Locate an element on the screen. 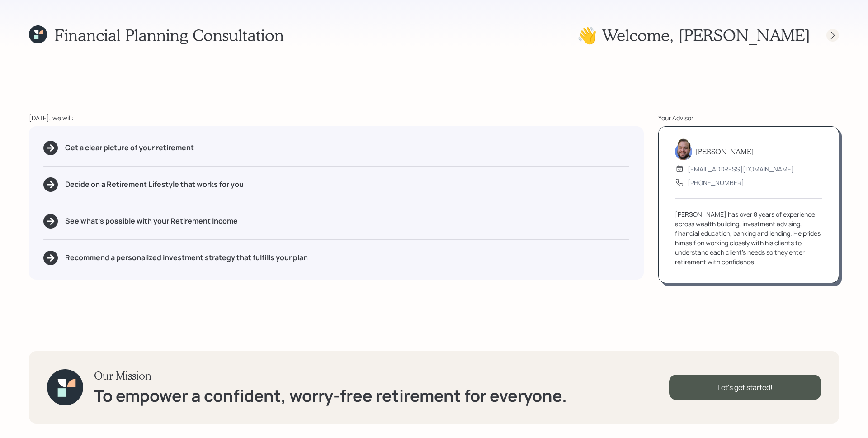 The height and width of the screenshot is (438, 868). img: james-distasi-headshot.png is located at coordinates (683, 150).